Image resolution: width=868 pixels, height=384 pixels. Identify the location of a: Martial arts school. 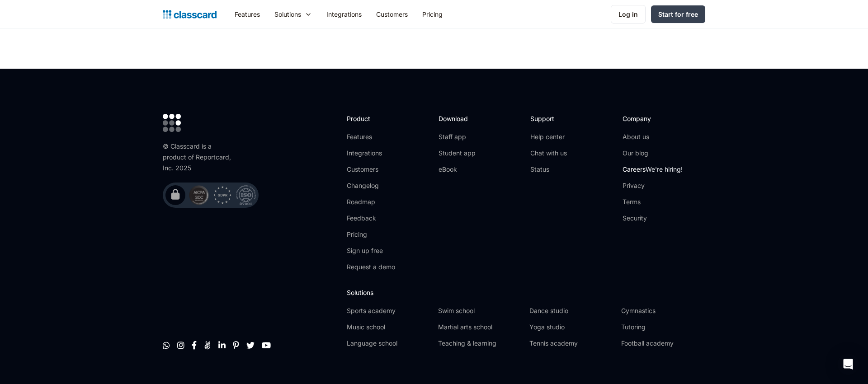
(480, 327).